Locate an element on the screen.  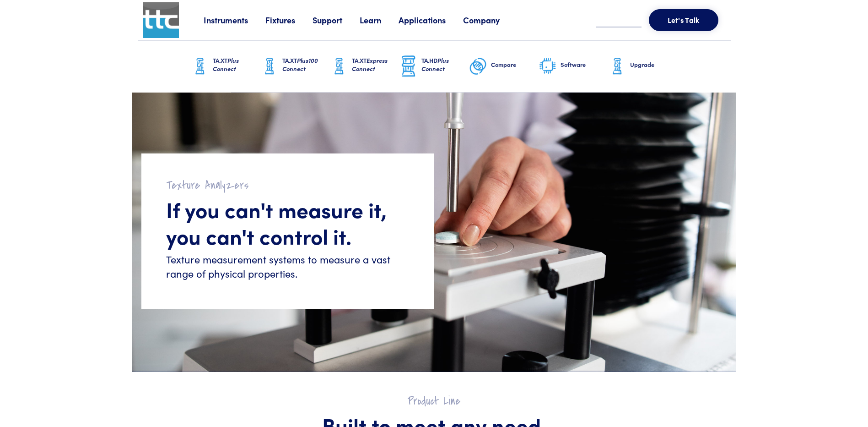
h1: If you can't measure it, you can't control it. is located at coordinates (288, 222).